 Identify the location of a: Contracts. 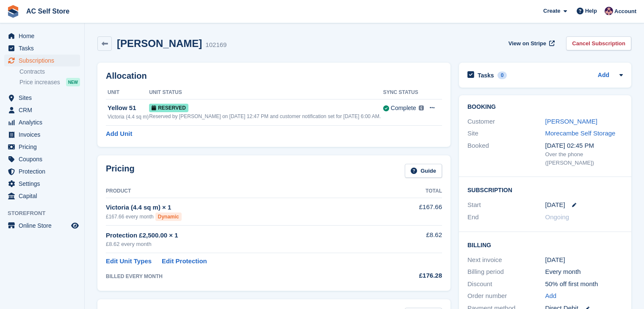
(49, 72).